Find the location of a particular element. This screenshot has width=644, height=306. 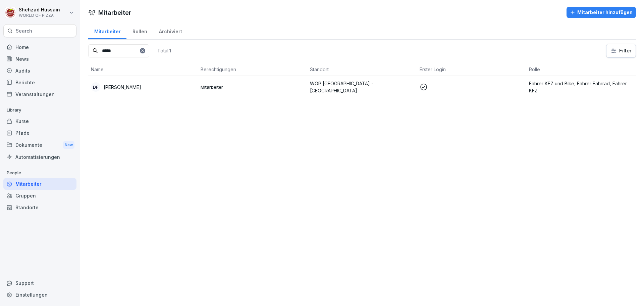

th: Rolle is located at coordinates (581, 69).